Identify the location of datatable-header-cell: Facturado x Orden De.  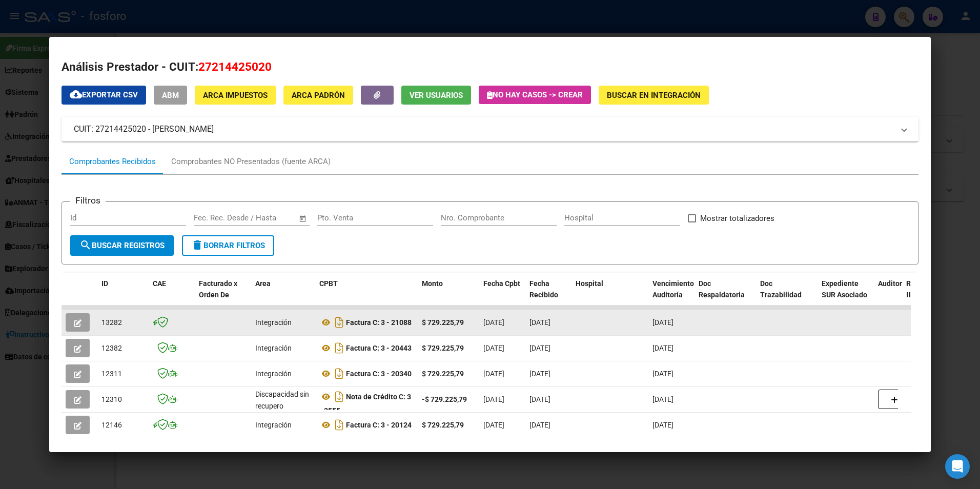
(223, 295).